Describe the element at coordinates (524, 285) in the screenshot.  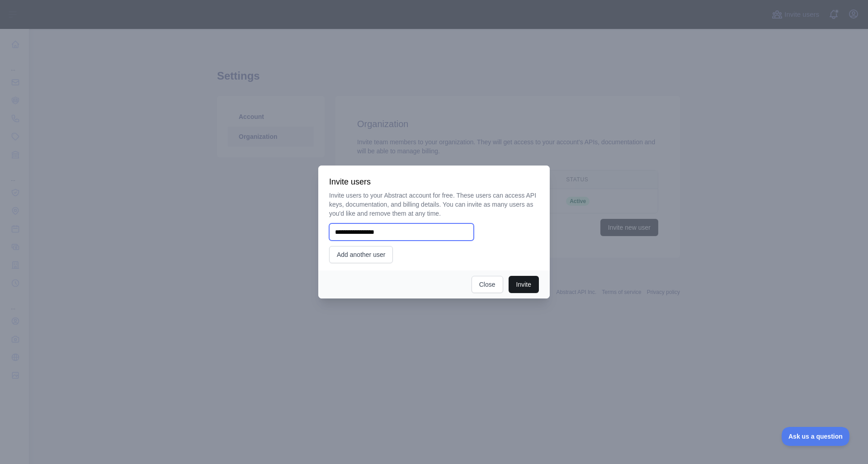
I see `button: Invite` at that location.